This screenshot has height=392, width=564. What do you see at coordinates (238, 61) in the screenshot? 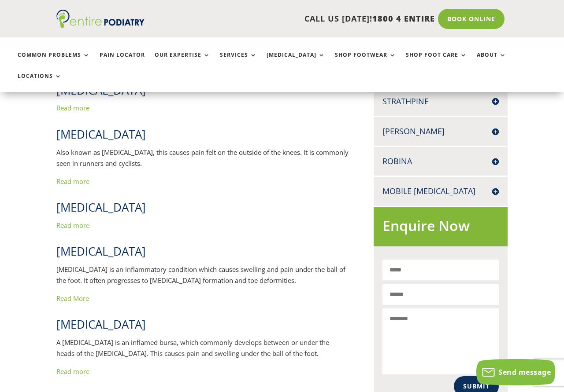
I see `a: Services` at bounding box center [238, 61].